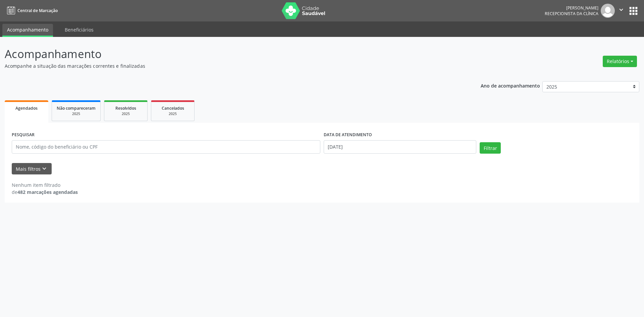  I want to click on a: Acompanhamento, so click(27, 31).